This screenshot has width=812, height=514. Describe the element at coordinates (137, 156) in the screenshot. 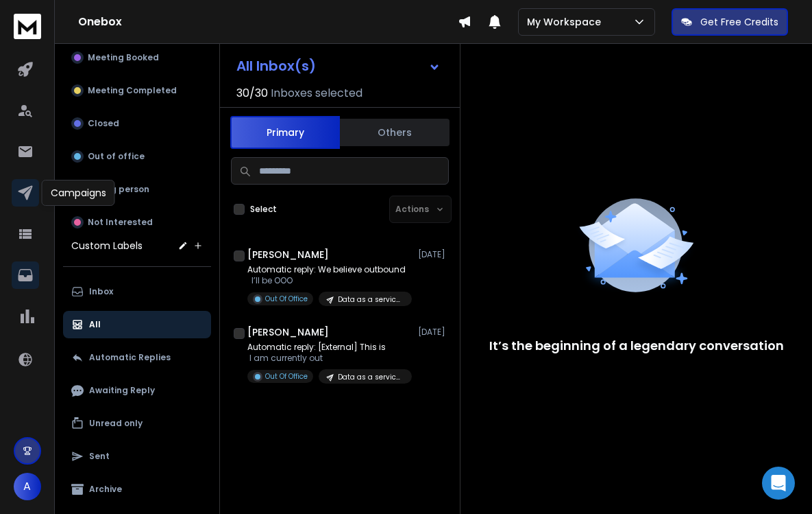

I see `button: Out of office` at that location.